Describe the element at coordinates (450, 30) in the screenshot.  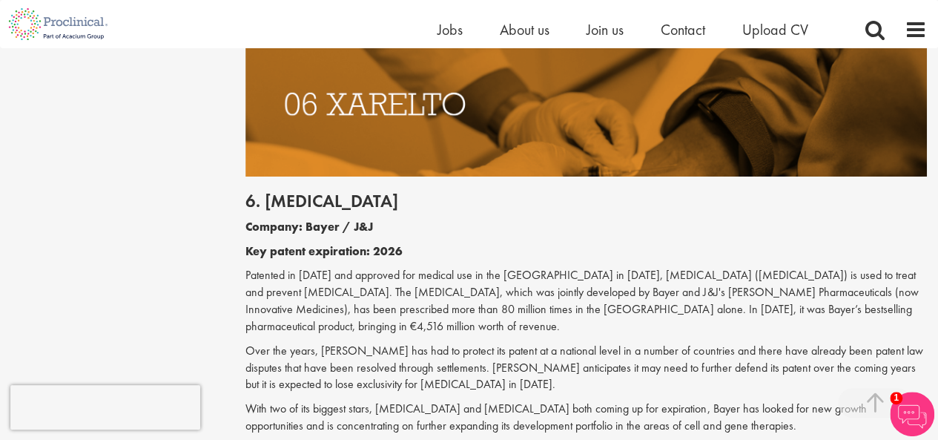
I see `a: Jobs` at that location.